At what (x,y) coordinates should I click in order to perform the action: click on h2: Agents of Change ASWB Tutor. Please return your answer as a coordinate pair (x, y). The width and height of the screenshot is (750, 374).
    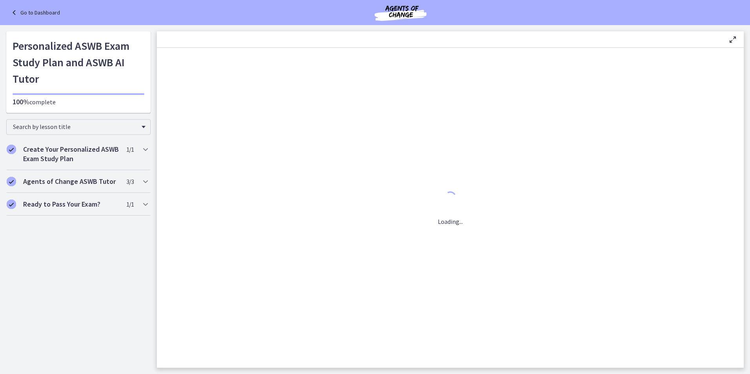
    Looking at the image, I should click on (71, 182).